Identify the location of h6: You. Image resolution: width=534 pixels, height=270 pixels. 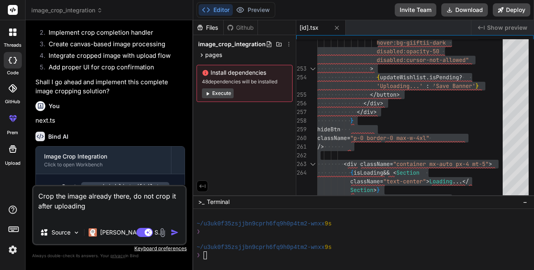
(54, 106).